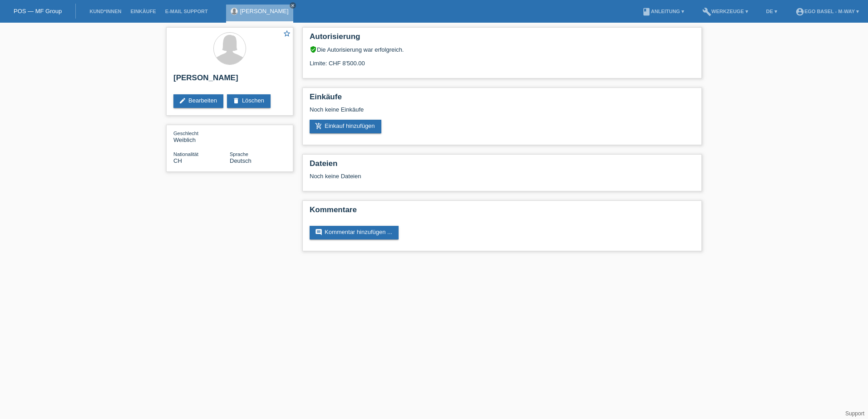  What do you see at coordinates (287, 34) in the screenshot?
I see `i: star_border` at bounding box center [287, 34].